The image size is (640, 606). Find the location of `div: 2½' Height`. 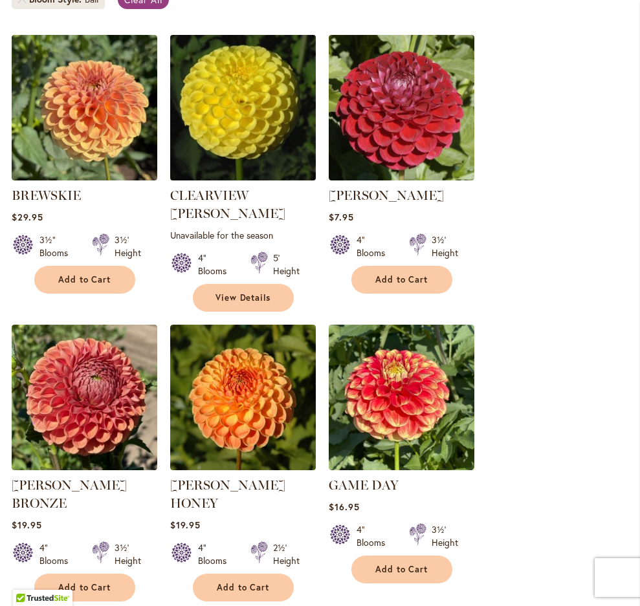

div: 2½' Height is located at coordinates (286, 554).